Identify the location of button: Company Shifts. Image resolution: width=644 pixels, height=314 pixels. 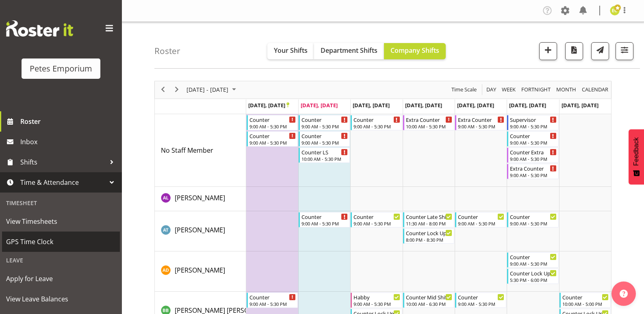
(415, 51).